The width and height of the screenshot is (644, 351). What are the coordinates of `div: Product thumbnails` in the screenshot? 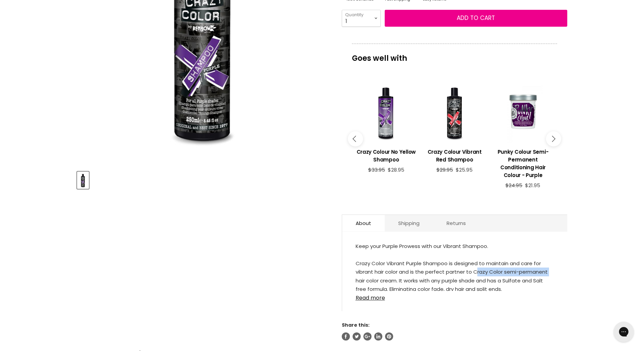 It's located at (203, 179).